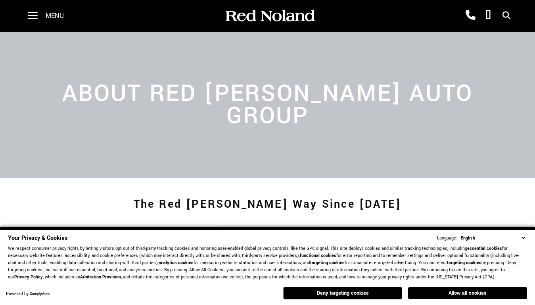 This screenshot has width=535, height=305. What do you see at coordinates (493, 238) in the screenshot?
I see `select: Language Select` at bounding box center [493, 238].